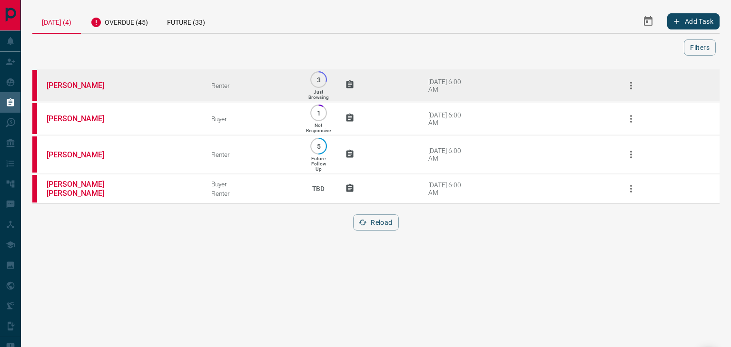 The width and height of the screenshot is (731, 347). Describe the element at coordinates (318, 146) in the screenshot. I see `p: 5` at that location.